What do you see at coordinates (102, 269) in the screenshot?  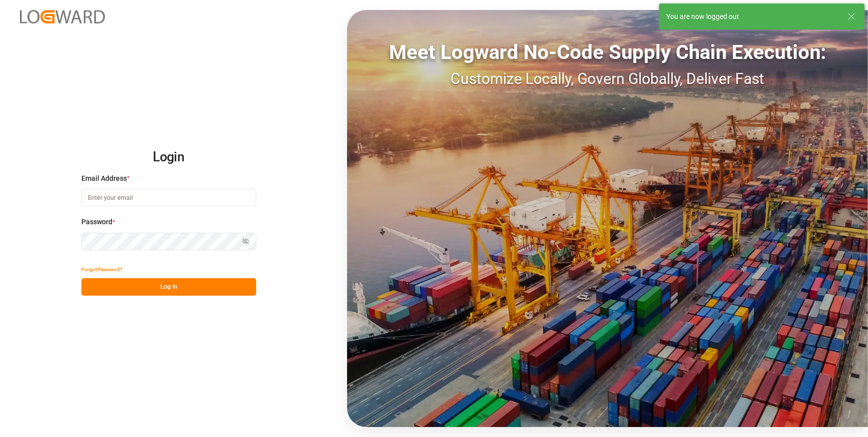 I see `button: Forgot Password?` at bounding box center [102, 269].